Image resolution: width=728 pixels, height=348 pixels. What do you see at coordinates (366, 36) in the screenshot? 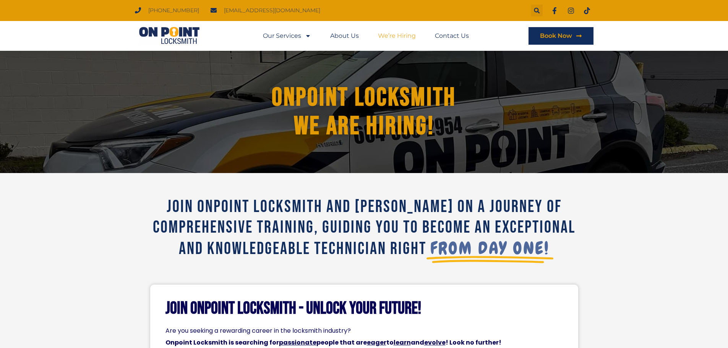
I see `nav: Menu` at bounding box center [366, 36].